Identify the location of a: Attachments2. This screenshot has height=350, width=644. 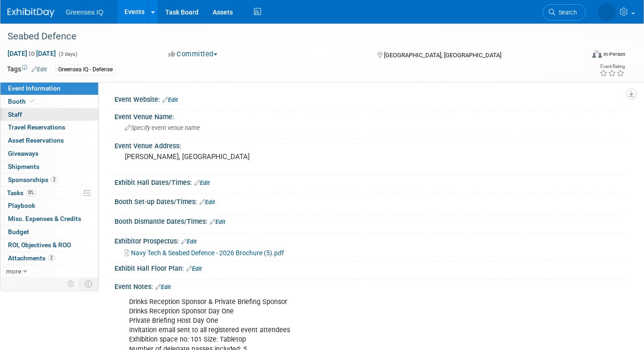
(49, 258).